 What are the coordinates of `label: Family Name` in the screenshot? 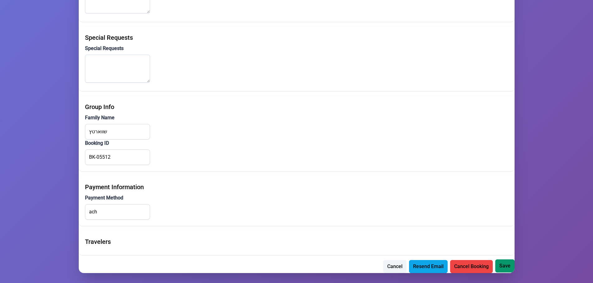 It's located at (296, 118).